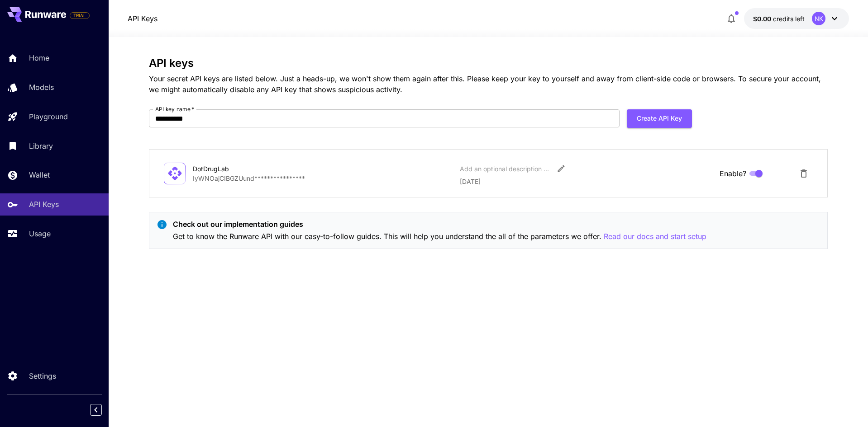 This screenshot has width=868, height=427. Describe the element at coordinates (733, 174) in the screenshot. I see `span: Enable?` at that location.